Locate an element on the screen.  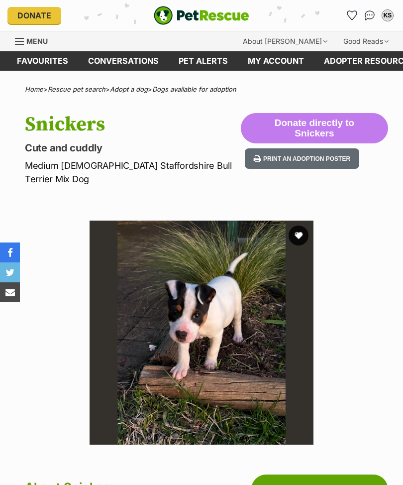
a: Adopt a dog is located at coordinates (129, 89).